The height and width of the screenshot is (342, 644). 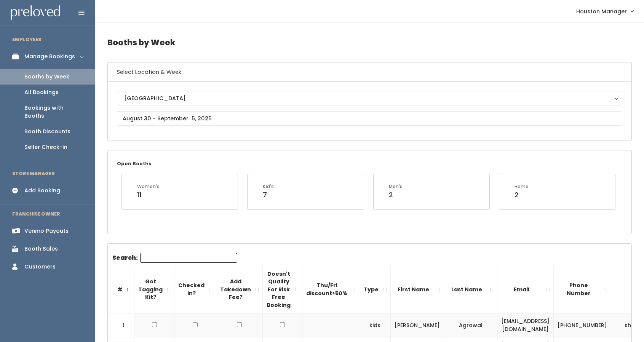 What do you see at coordinates (42, 92) in the screenshot?
I see `div: All Bookings` at bounding box center [42, 92].